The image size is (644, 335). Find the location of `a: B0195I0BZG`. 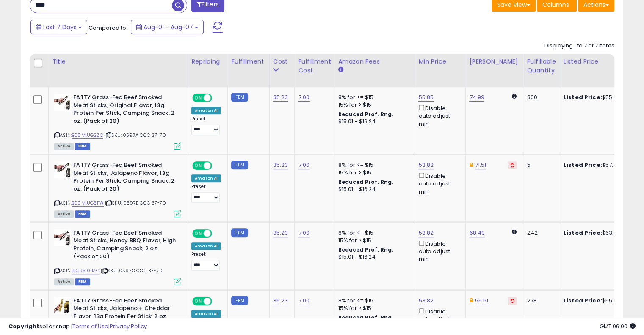

a: B0195I0BZG is located at coordinates (85, 271).